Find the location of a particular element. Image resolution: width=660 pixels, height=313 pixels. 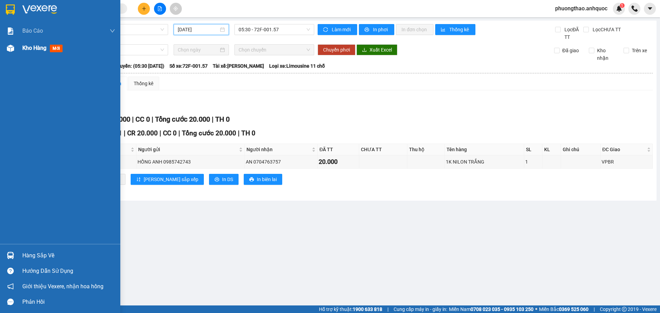

button: In đơn chọn is located at coordinates (414, 30).